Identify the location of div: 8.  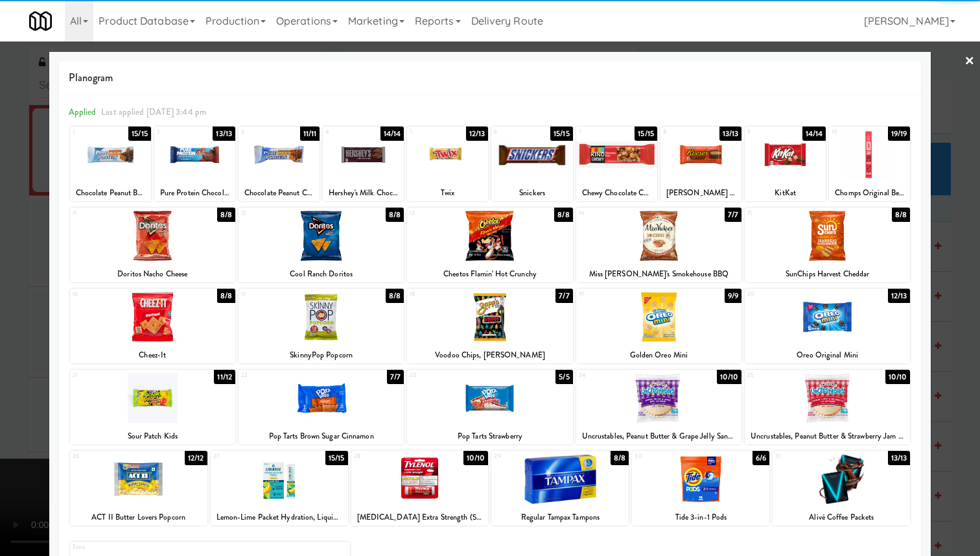
(682, 131).